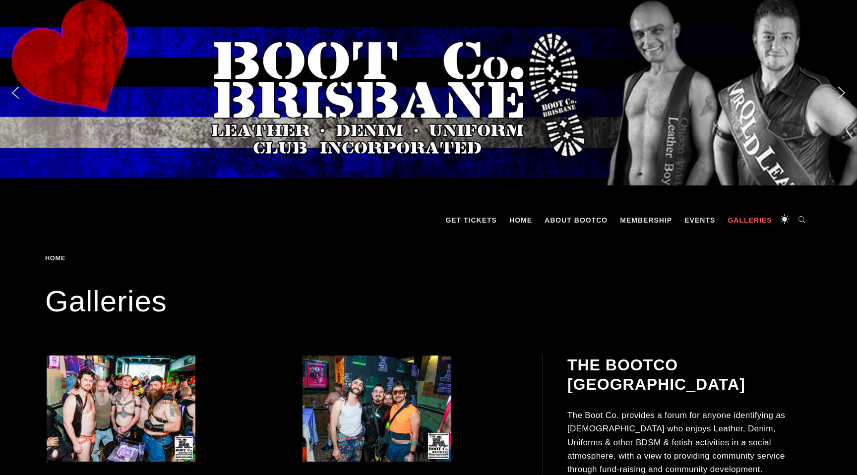 The height and width of the screenshot is (475, 857). Describe the element at coordinates (699, 220) in the screenshot. I see `a: Events` at that location.